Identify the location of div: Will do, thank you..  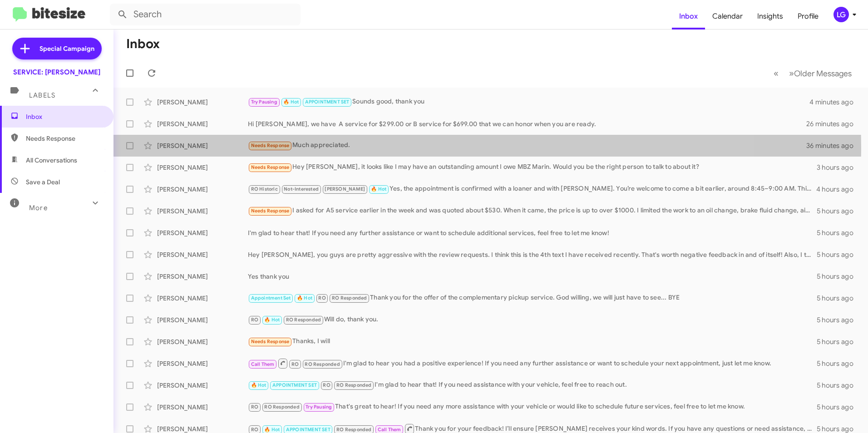
(532, 320).